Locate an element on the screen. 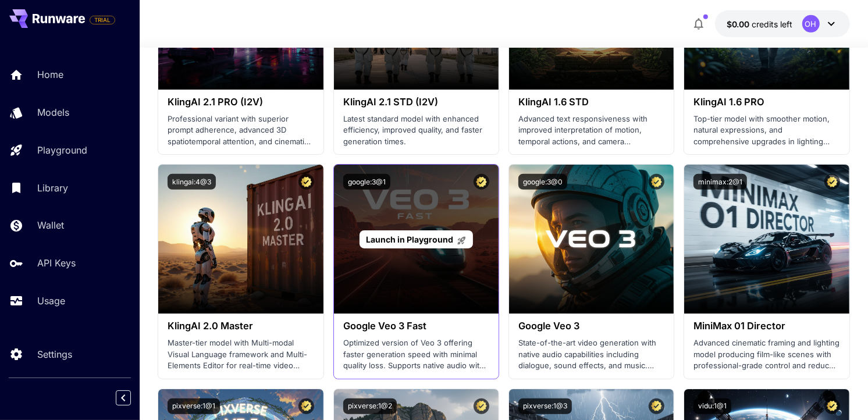 The image size is (868, 420). div: Collapse sidebar is located at coordinates (132, 398).